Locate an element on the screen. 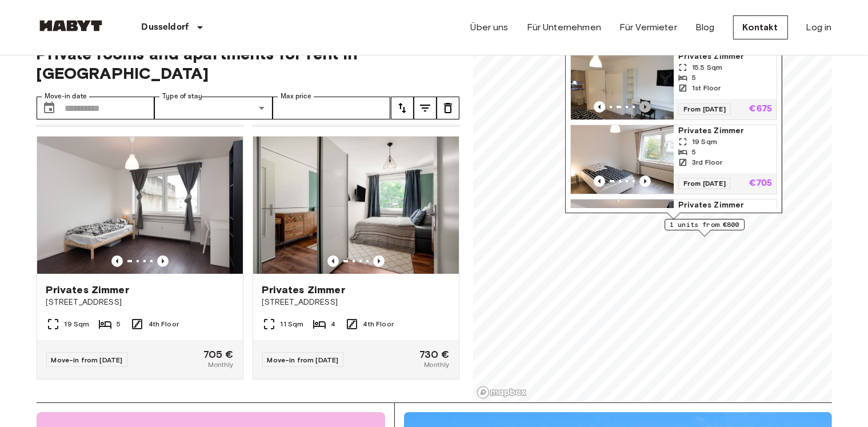 This screenshot has width=868, height=427. canvas: Map is located at coordinates (653, 216).